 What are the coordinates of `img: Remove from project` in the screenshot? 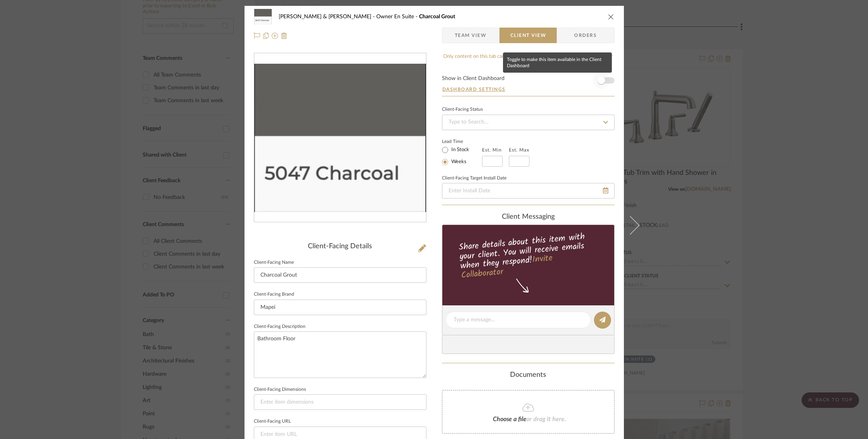 It's located at (284, 36).